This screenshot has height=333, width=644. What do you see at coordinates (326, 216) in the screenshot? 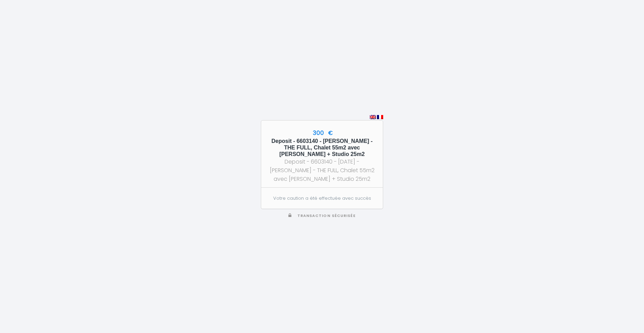
I see `span: Transaction sécurisée` at bounding box center [326, 216].